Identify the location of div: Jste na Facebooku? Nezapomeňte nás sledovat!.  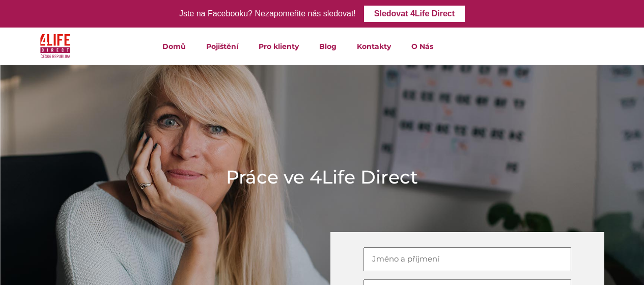
(267, 14).